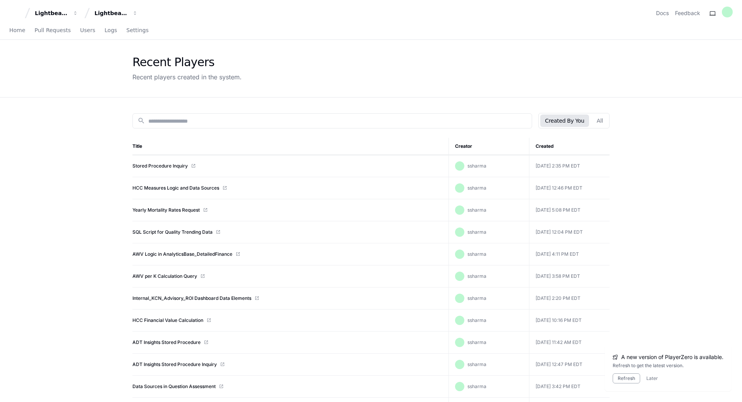 This screenshot has width=742, height=402. What do you see at coordinates (166, 343) in the screenshot?
I see `a: ADT Insights Stored Procedure` at bounding box center [166, 343].